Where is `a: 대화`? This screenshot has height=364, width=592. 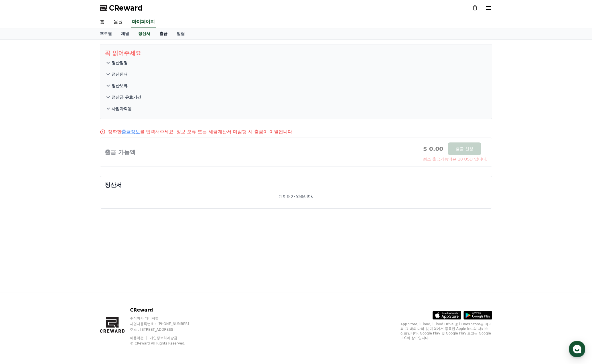
a: 대화 is located at coordinates (56, 189).